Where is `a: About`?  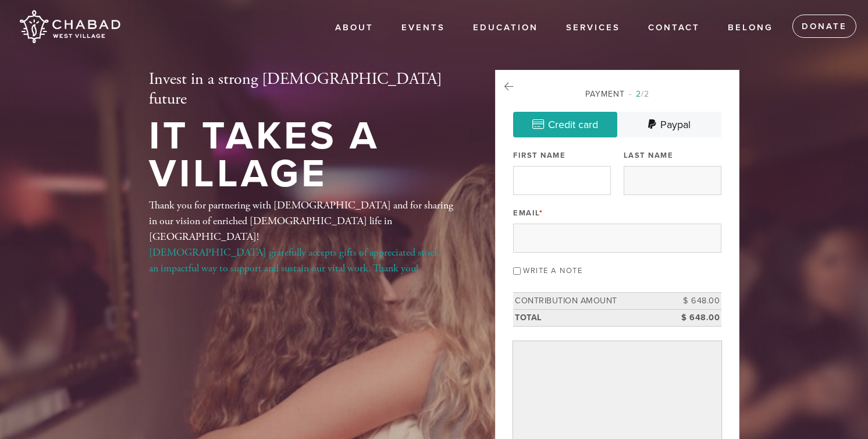 a: About is located at coordinates (355, 28).